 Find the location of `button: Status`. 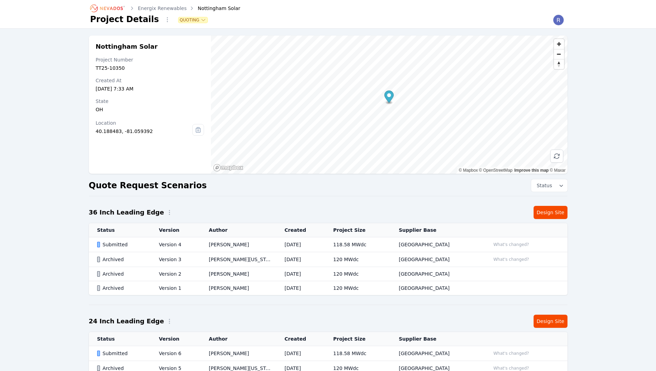

button: Status is located at coordinates (549, 186).